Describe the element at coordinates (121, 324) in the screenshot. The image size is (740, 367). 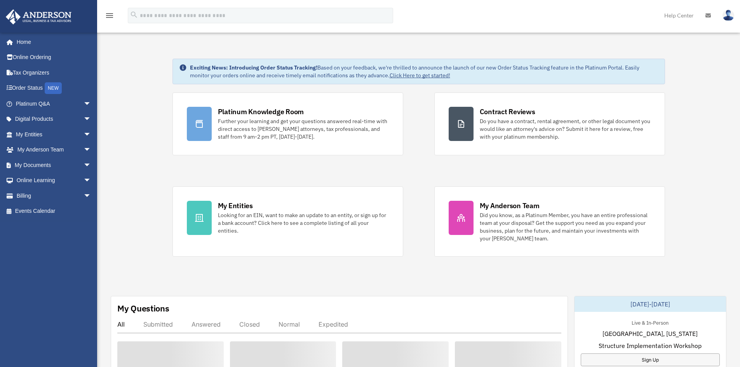
I see `div: All` at that location.